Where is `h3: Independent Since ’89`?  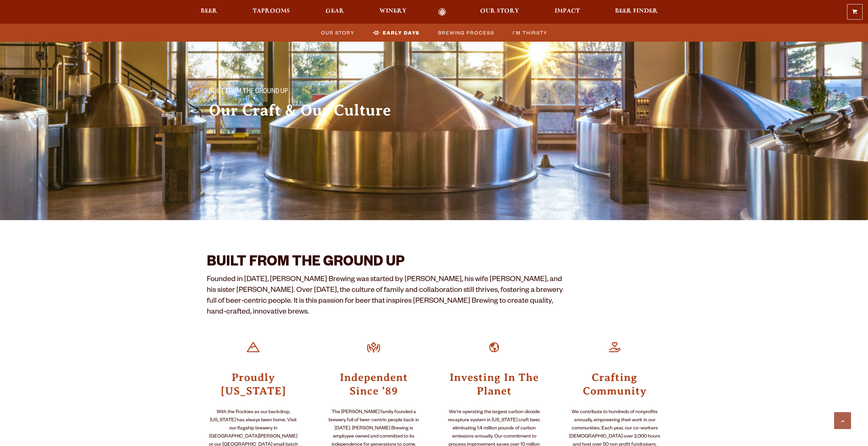 h3: Independent Since ’89 is located at coordinates (373, 384).